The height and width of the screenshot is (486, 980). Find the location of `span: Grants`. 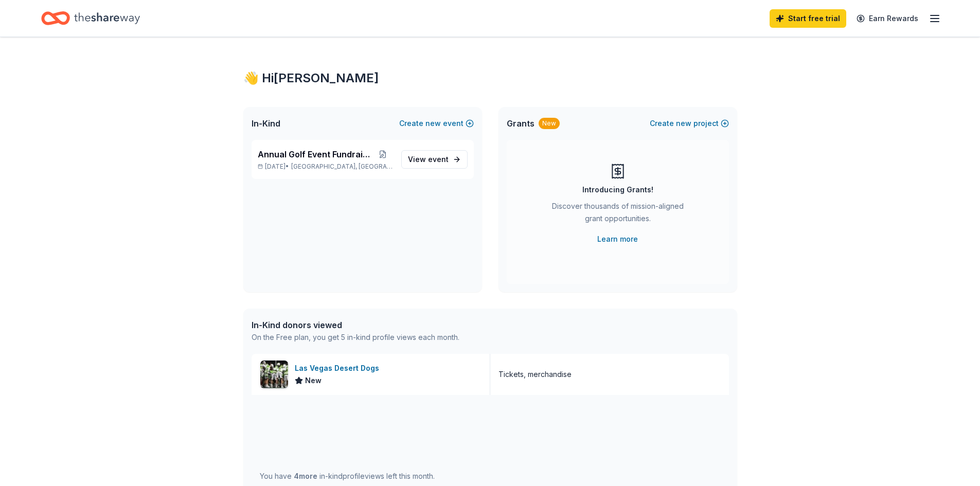

span: Grants is located at coordinates (520, 124).